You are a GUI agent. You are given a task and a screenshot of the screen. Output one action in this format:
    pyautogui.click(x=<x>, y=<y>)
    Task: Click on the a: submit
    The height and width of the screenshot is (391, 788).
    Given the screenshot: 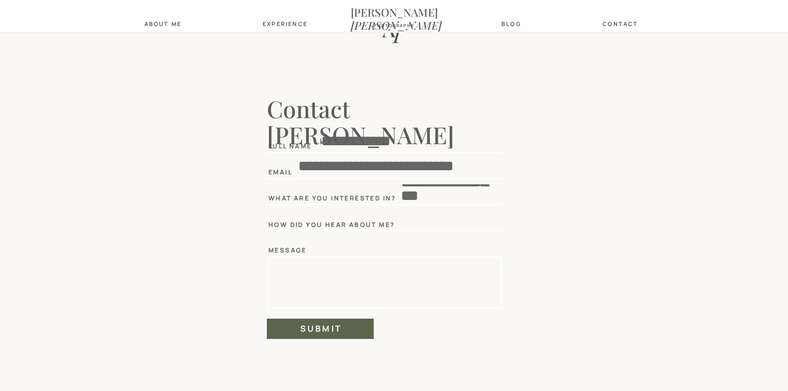 What is the action you would take?
    pyautogui.click(x=321, y=328)
    